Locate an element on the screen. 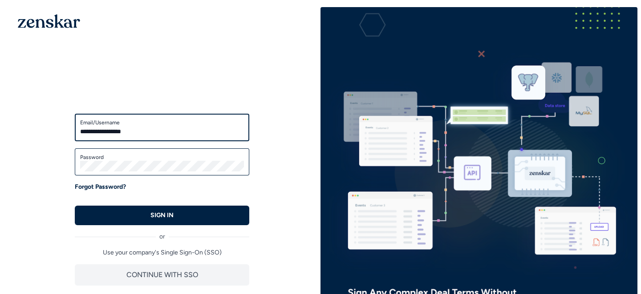 This screenshot has height=294, width=641. div: or is located at coordinates (162, 234).